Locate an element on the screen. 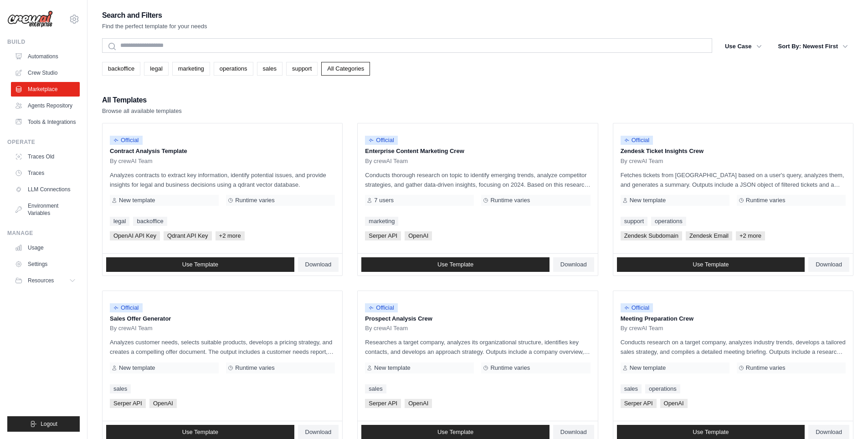 The width and height of the screenshot is (868, 439). button: Resources is located at coordinates (45, 280).